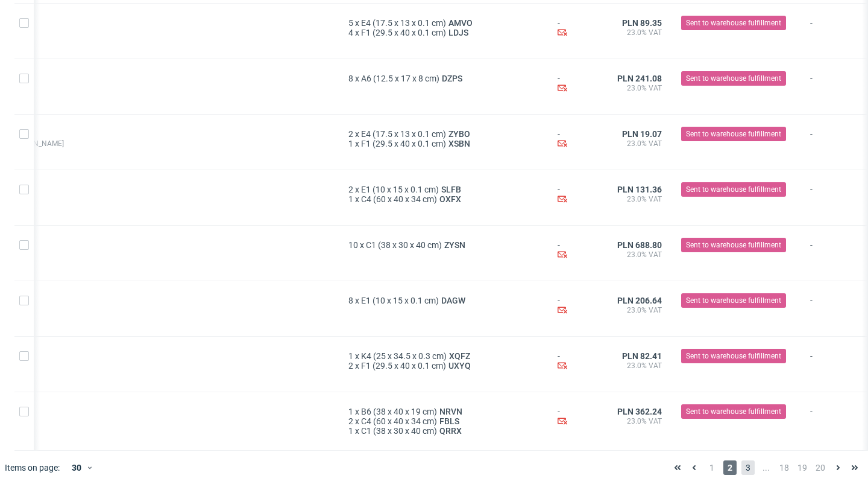 The height and width of the screenshot is (490, 868). What do you see at coordinates (451, 199) in the screenshot?
I see `a: OXFX` at bounding box center [451, 199].